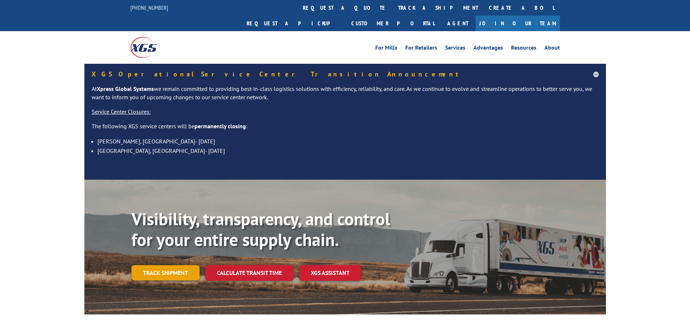 The width and height of the screenshot is (690, 330). What do you see at coordinates (458, 23) in the screenshot?
I see `a: Agent` at bounding box center [458, 23].